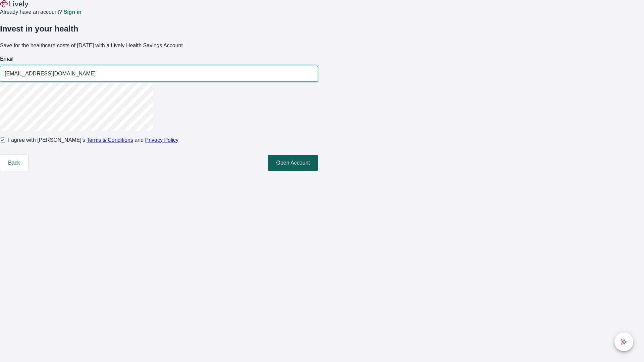 The image size is (644, 362). Describe the element at coordinates (72, 12) in the screenshot. I see `a: Sign in` at that location.